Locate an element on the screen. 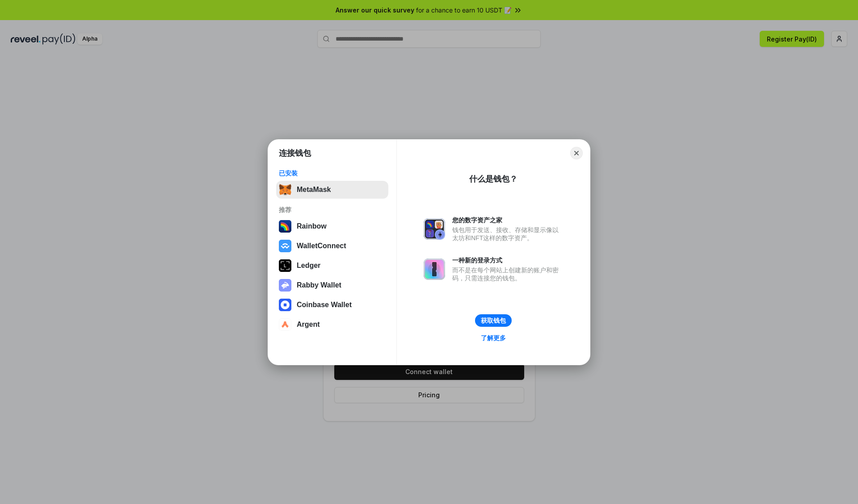  div: 获取钱包 is located at coordinates (494, 320).